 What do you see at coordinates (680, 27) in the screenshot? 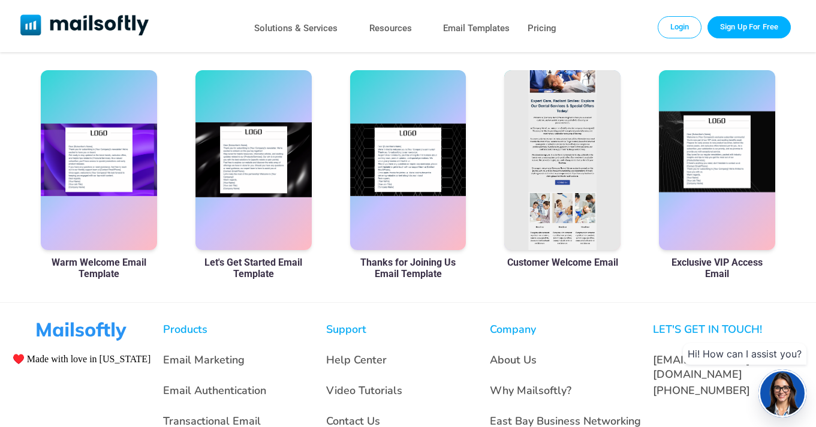
I see `a: Login` at bounding box center [680, 27].